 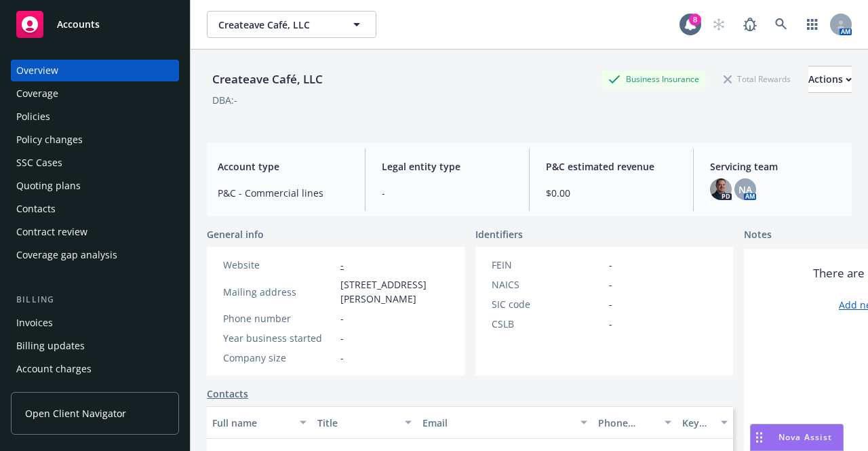 I want to click on a: Accounts, so click(x=95, y=25).